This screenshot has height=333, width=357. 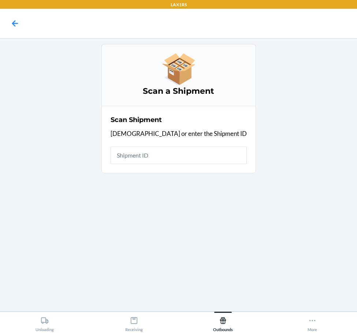 I want to click on button: Outbounds, so click(x=224, y=322).